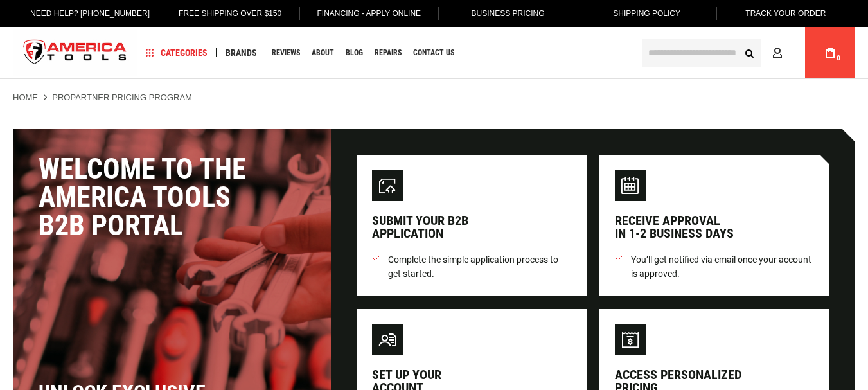 This screenshot has height=390, width=868. What do you see at coordinates (434, 53) in the screenshot?
I see `span: Contact Us` at bounding box center [434, 53].